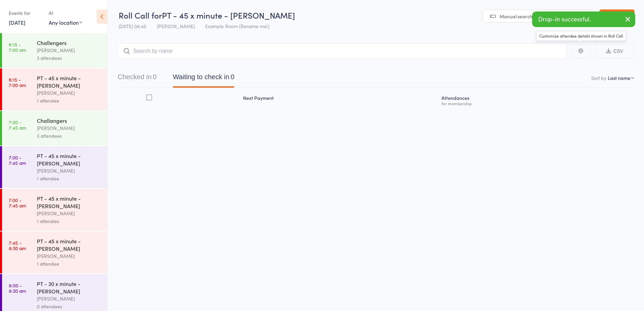 The image size is (644, 311). Describe the element at coordinates (18, 288) in the screenshot. I see `time: 8:00 - 8:30 am` at that location.